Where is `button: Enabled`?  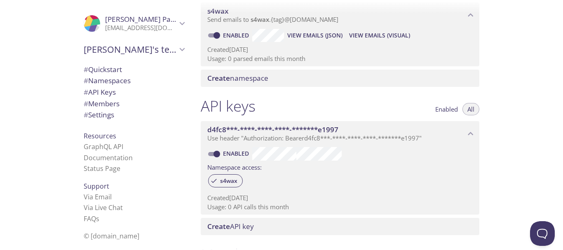 button: Enabled is located at coordinates (446, 109).